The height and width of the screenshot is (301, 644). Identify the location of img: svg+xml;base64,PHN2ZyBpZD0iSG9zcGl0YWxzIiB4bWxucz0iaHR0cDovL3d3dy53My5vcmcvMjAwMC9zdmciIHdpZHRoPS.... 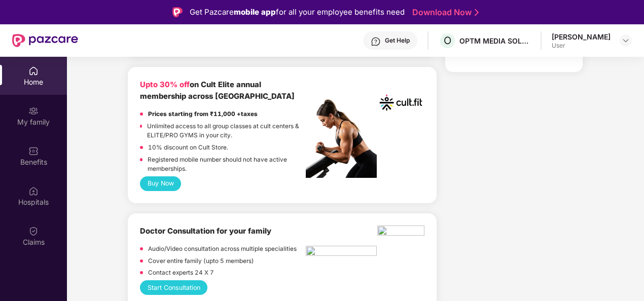
(33, 191).